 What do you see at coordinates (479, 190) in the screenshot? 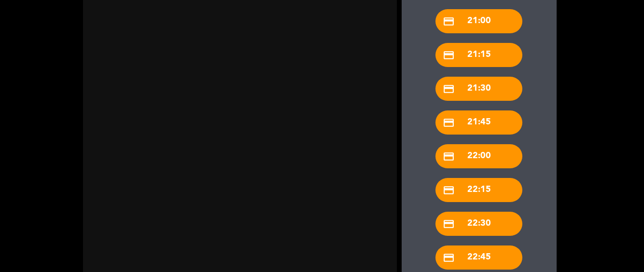
I see `div: 22:15` at bounding box center [479, 190].